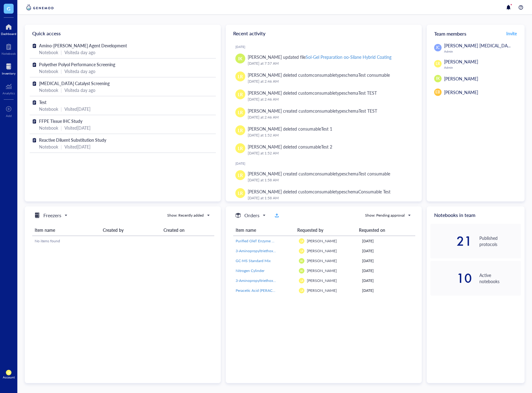 The width and height of the screenshot is (532, 393). Describe the element at coordinates (8, 68) in the screenshot. I see `a: Inventory` at that location.